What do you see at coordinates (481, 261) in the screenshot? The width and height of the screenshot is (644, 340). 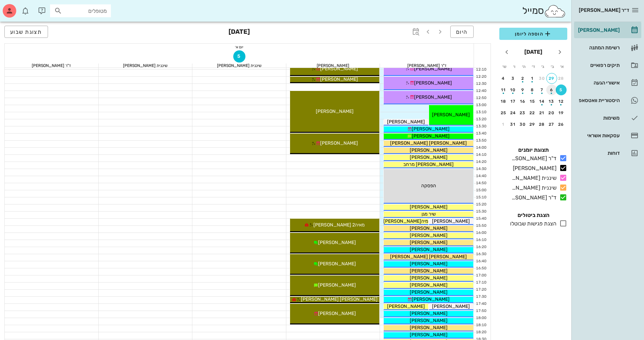 I see `div: 16:40` at bounding box center [481, 261].